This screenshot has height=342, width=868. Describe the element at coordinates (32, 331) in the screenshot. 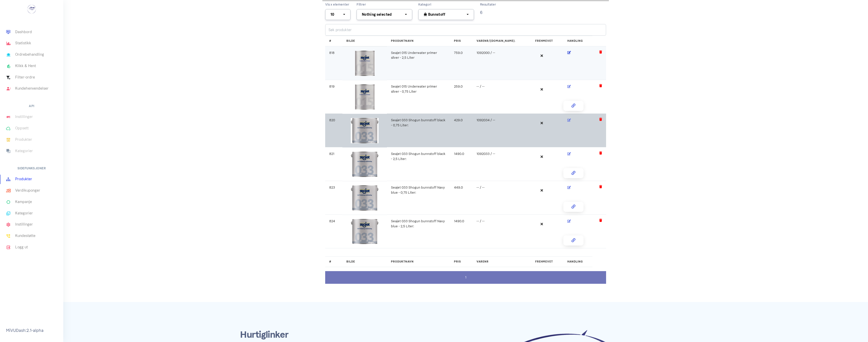

I see `p: MiVUDash:` at that location.